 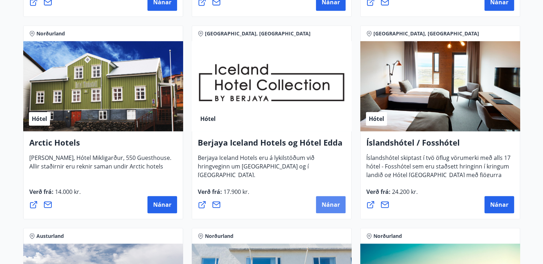 What do you see at coordinates (272, 145) in the screenshot?
I see `h4: Berjaya Iceland Hotels og Hótel Edda` at bounding box center [272, 145].